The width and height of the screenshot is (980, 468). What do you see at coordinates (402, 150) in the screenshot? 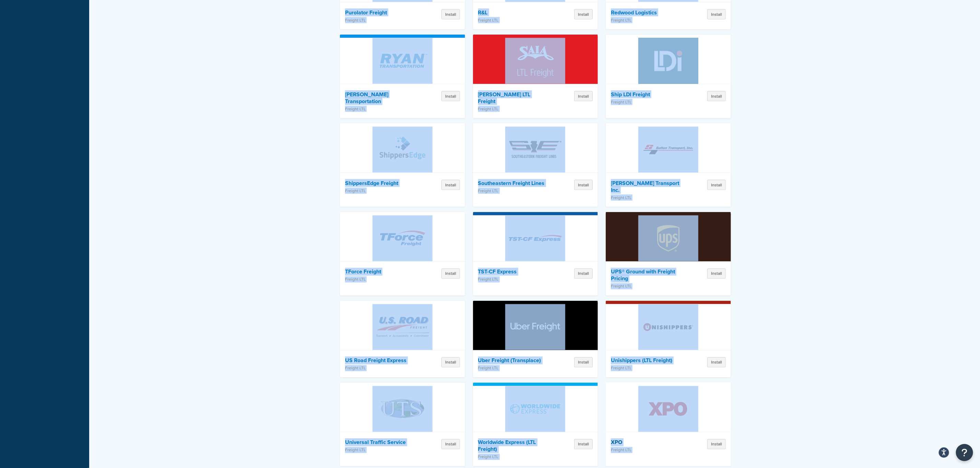
I see `img: ShippersEdge Freight` at bounding box center [402, 150].